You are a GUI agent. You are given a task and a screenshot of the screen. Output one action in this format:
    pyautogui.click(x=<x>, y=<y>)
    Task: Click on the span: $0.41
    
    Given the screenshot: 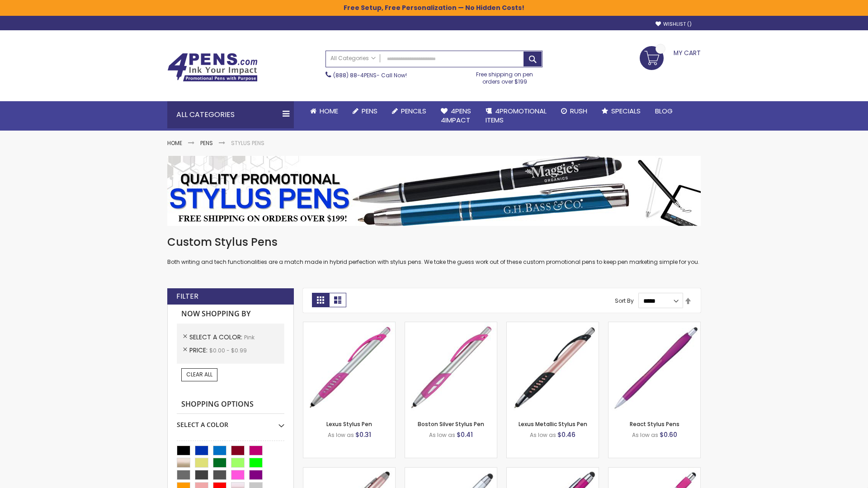 What is the action you would take?
    pyautogui.click(x=465, y=435)
    